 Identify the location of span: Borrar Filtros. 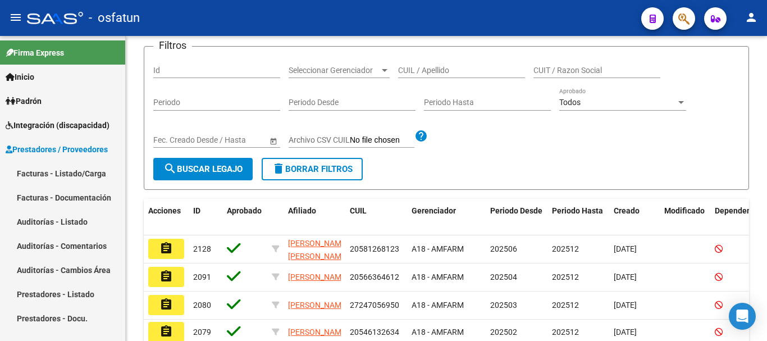
(312, 169).